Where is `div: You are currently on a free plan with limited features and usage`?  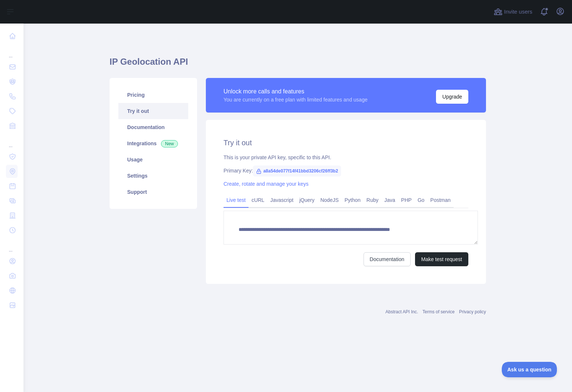 div: You are currently on a free plan with limited features and usage is located at coordinates (296, 100).